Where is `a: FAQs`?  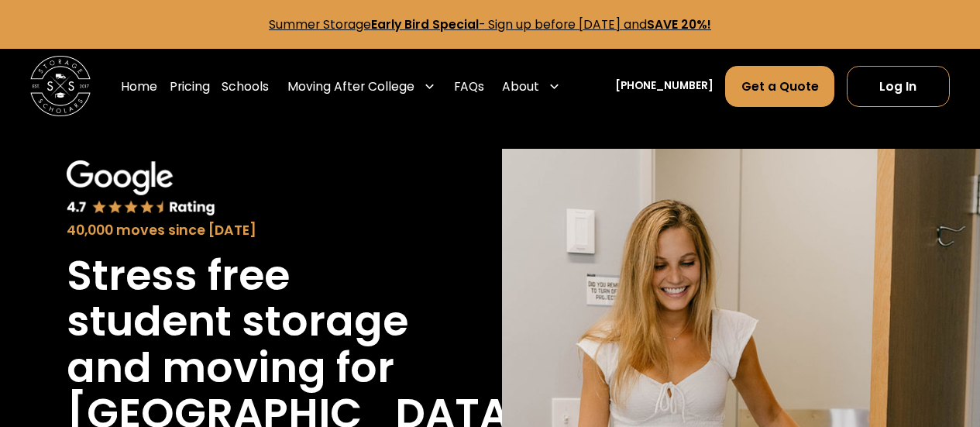
a: FAQs is located at coordinates (469, 86).